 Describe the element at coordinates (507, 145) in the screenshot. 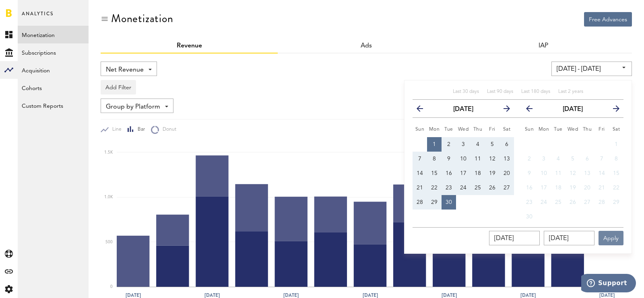

I see `button: 6` at that location.